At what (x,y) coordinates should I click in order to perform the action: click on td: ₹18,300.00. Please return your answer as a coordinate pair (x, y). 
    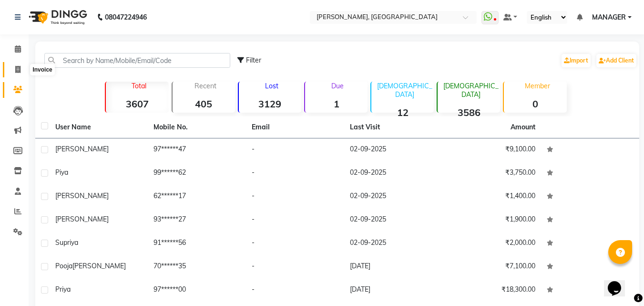
    Looking at the image, I should click on (492, 290).